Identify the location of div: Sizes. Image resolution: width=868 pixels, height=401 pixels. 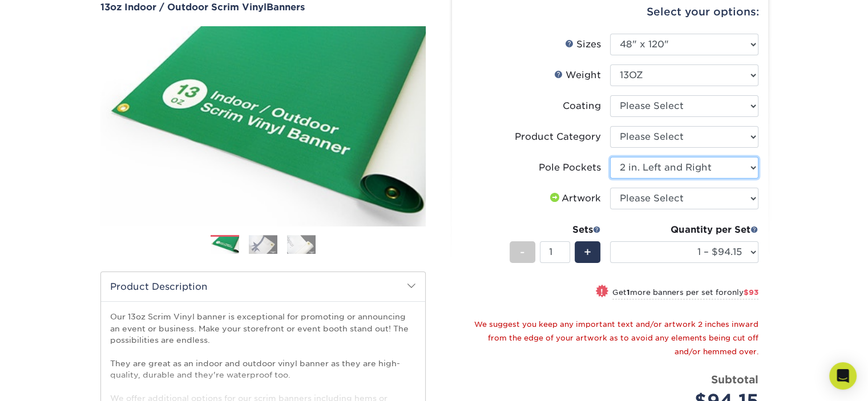
(582, 44).